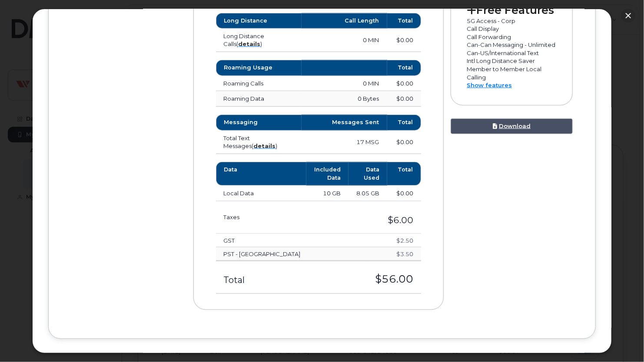  Describe the element at coordinates (360, 220) in the screenshot. I see `h3: $6.00` at that location.